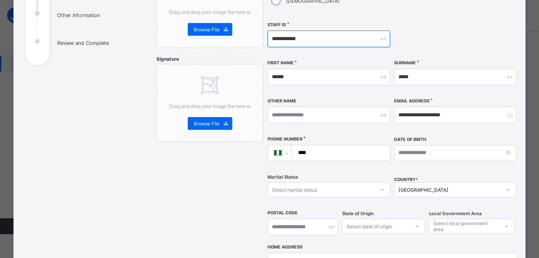 This screenshot has width=539, height=258. I want to click on span: Local Government Area, so click(456, 214).